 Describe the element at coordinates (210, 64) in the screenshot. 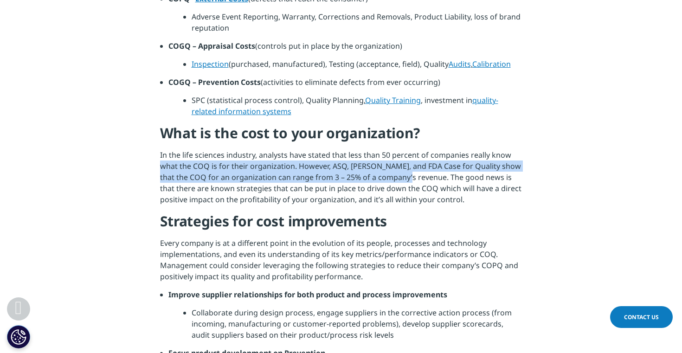

I see `a: Inspection` at that location.